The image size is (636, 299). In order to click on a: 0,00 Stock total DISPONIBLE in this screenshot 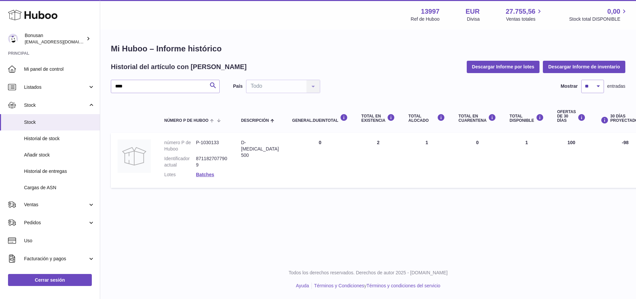, I will do `click(599, 15)`.